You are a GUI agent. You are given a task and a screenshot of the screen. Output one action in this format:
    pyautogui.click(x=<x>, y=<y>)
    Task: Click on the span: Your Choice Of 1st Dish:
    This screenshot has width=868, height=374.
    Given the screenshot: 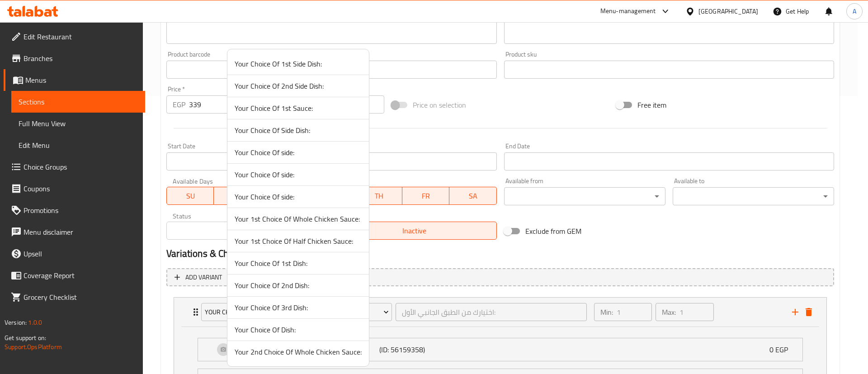 What is the action you would take?
    pyautogui.click(x=298, y=263)
    